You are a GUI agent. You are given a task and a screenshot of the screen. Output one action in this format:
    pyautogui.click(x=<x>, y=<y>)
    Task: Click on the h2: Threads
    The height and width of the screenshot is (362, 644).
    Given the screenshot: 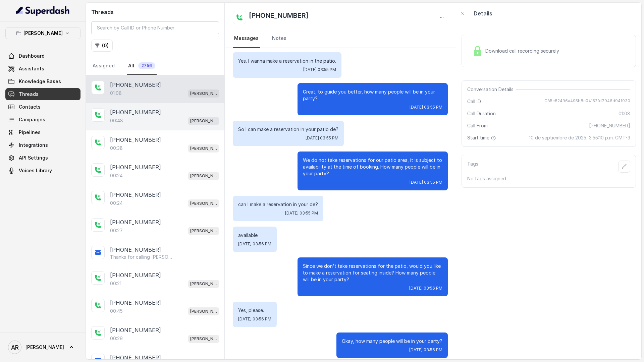 What is the action you would take?
    pyautogui.click(x=155, y=12)
    